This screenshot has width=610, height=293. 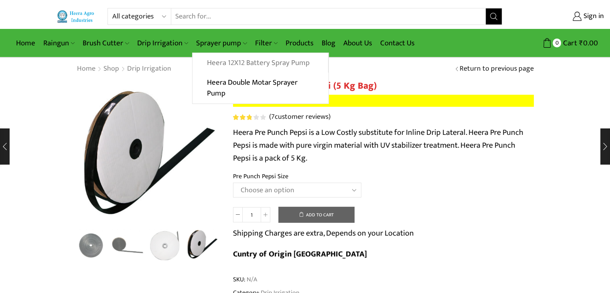 What do you see at coordinates (165, 245) in the screenshot?
I see `a: 5` at bounding box center [165, 245].